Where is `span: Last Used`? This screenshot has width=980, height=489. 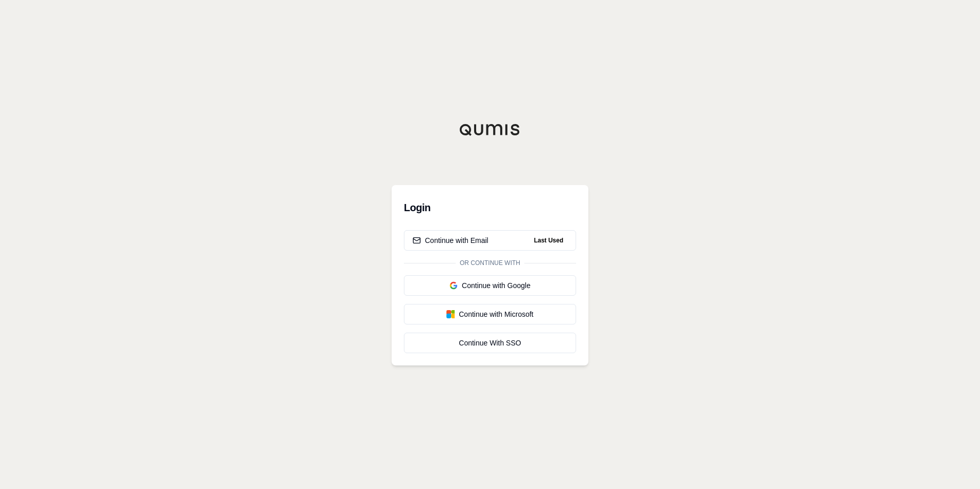
span: Last Used is located at coordinates (548, 240).